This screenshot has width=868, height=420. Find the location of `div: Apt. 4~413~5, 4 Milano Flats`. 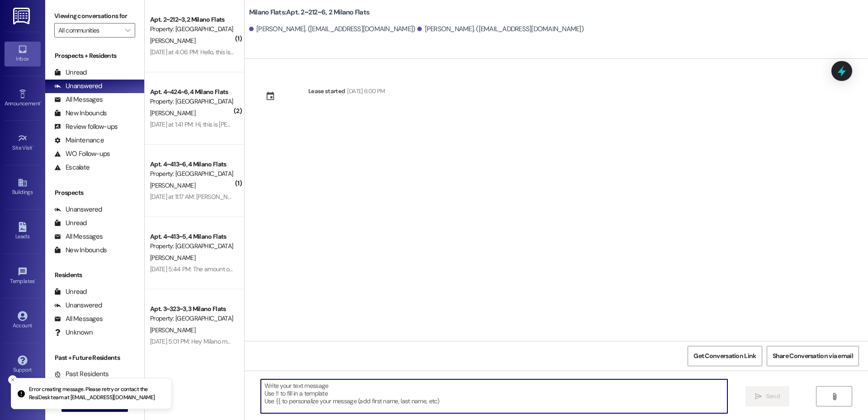

div: Apt. 4~413~5, 4 Milano Flats is located at coordinates (192, 237).